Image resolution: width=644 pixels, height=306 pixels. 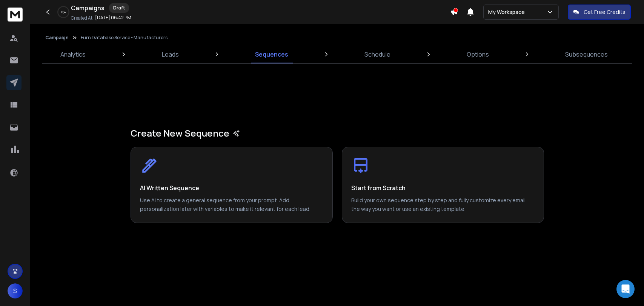 I want to click on a: Options, so click(x=478, y=54).